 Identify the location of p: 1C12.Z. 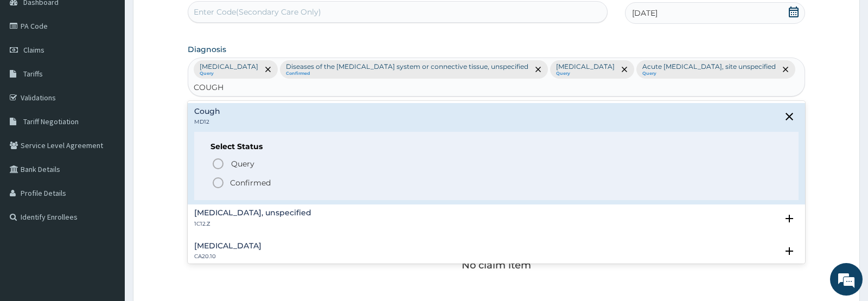
(252, 224).